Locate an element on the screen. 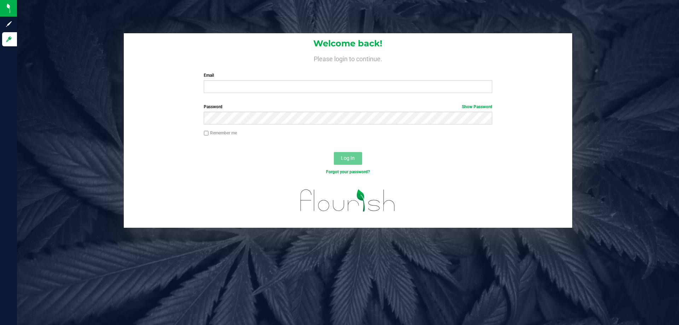 The image size is (679, 325). img: flourish_logo.svg is located at coordinates (348, 201).